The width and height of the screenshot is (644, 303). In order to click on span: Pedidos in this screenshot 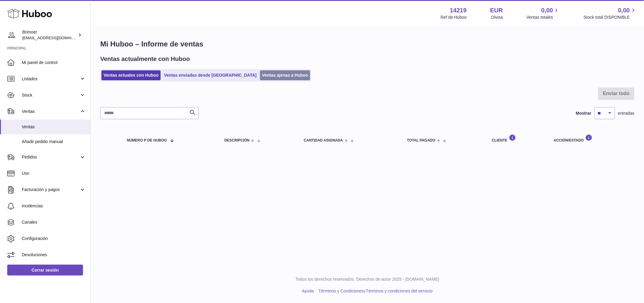, I will do `click(50, 157)`.